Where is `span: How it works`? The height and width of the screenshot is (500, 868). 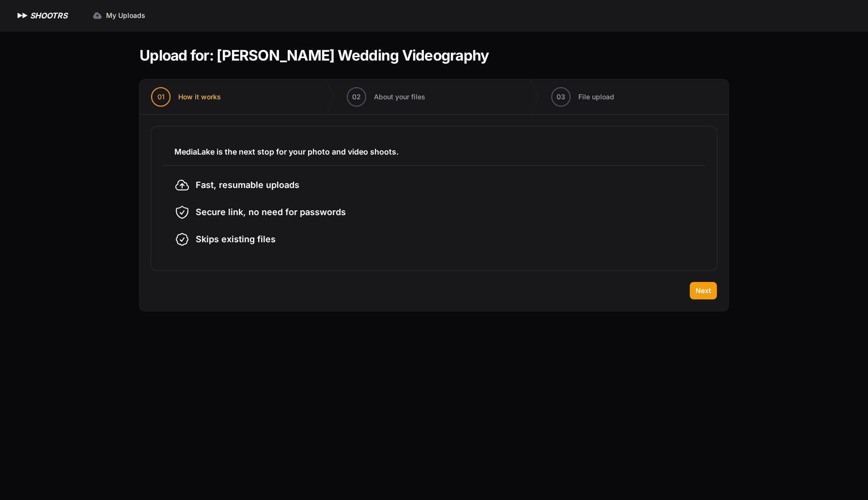 span: How it works is located at coordinates (199, 97).